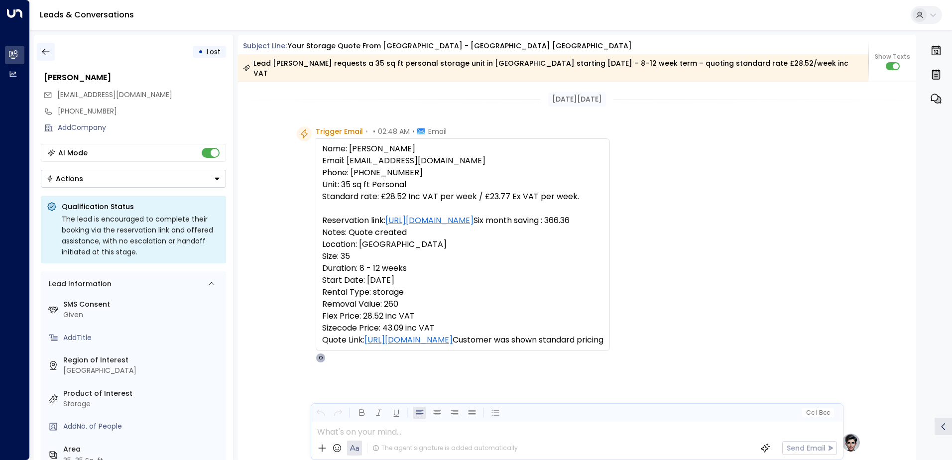 This screenshot has width=952, height=460. I want to click on img: profile-logo.png, so click(851, 442).